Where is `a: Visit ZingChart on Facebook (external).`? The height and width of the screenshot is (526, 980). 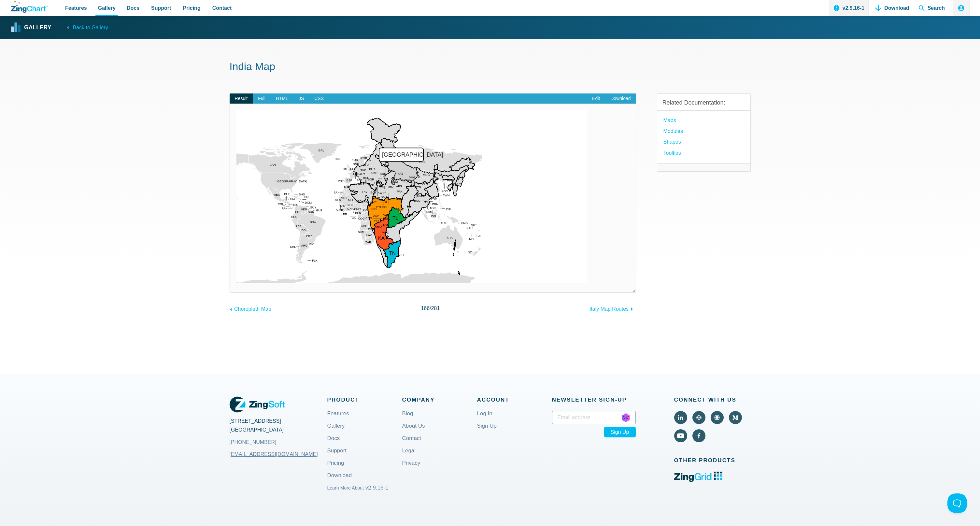 a: Visit ZingChart on Facebook (external). is located at coordinates (699, 436).